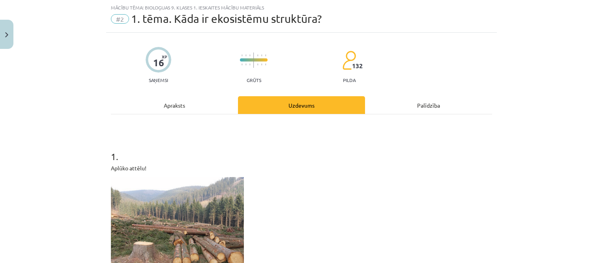  I want to click on span: 1. tēma. Kāda ir ekosistēmu struktūra?, so click(226, 19).